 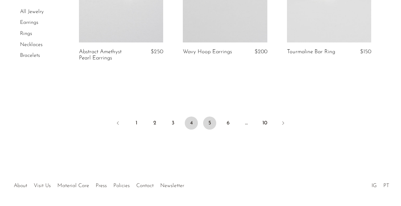 What do you see at coordinates (136, 123) in the screenshot?
I see `a: 1` at bounding box center [136, 123].